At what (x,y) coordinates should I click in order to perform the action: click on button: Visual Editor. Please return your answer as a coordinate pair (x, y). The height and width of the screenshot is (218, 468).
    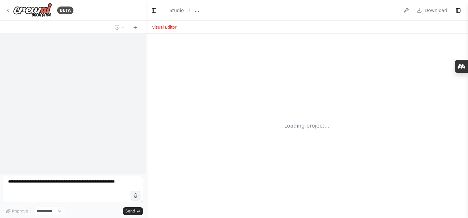
    Looking at the image, I should click on (164, 27).